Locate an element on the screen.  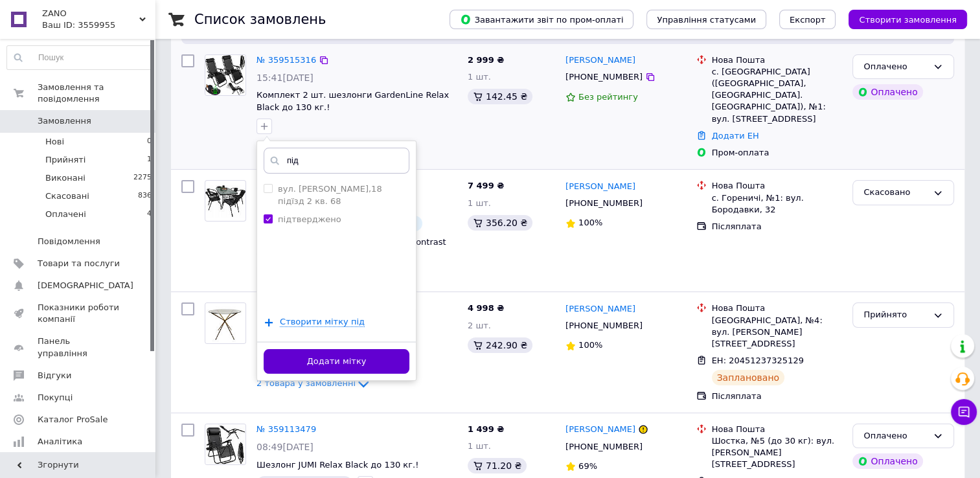
span: 7 499 ₴ is located at coordinates (486, 185).